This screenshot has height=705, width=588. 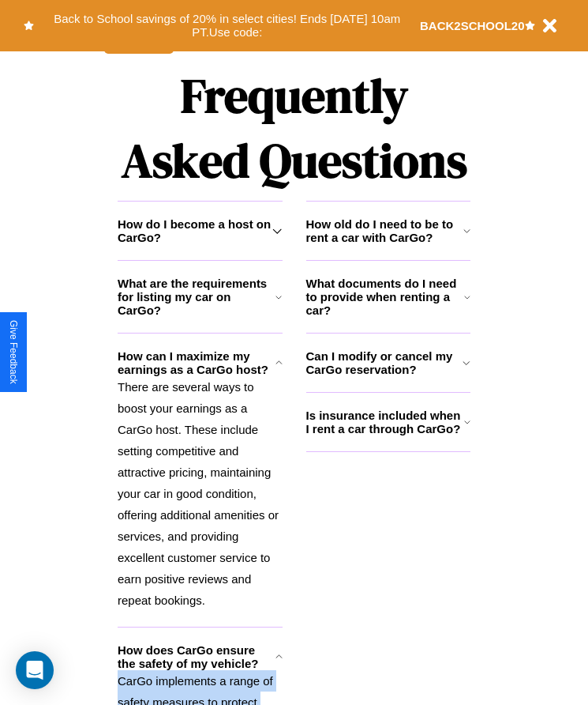 I want to click on b: BACK2SCHOOL20, so click(x=472, y=25).